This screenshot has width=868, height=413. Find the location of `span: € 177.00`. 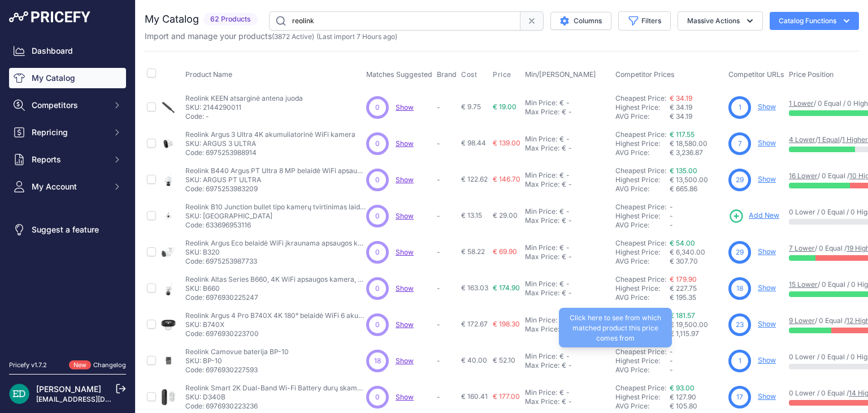

span: € 177.00 is located at coordinates (506, 396).